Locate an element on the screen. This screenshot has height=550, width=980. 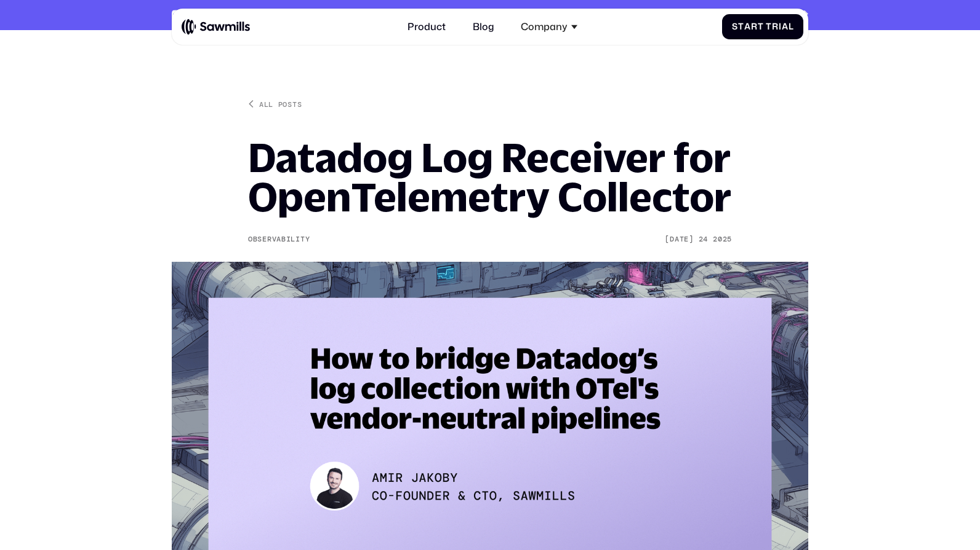
span: T is located at coordinates (768, 26).